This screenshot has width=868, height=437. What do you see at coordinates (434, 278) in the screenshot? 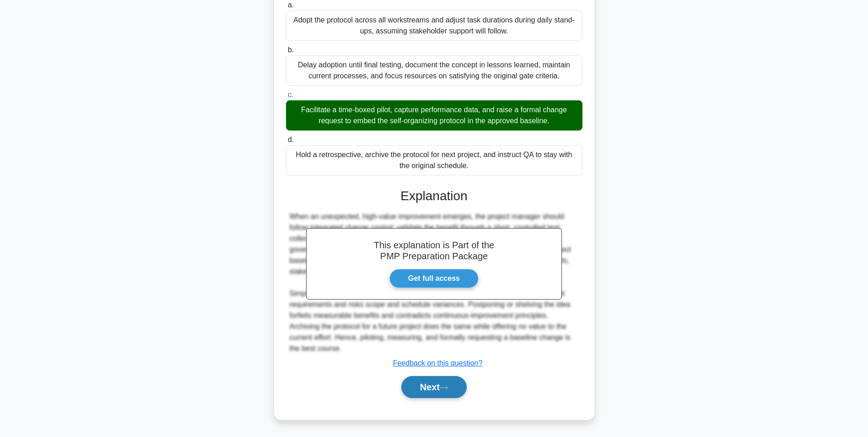
I see `a: Get full access` at bounding box center [434, 278].